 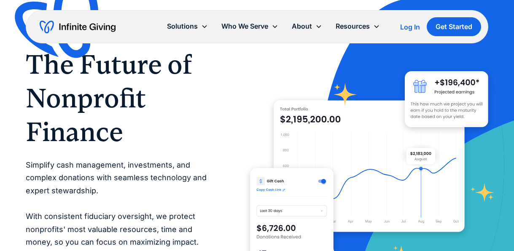 What do you see at coordinates (369, 166) in the screenshot?
I see `img: nonprofit donation platform` at bounding box center [369, 166].